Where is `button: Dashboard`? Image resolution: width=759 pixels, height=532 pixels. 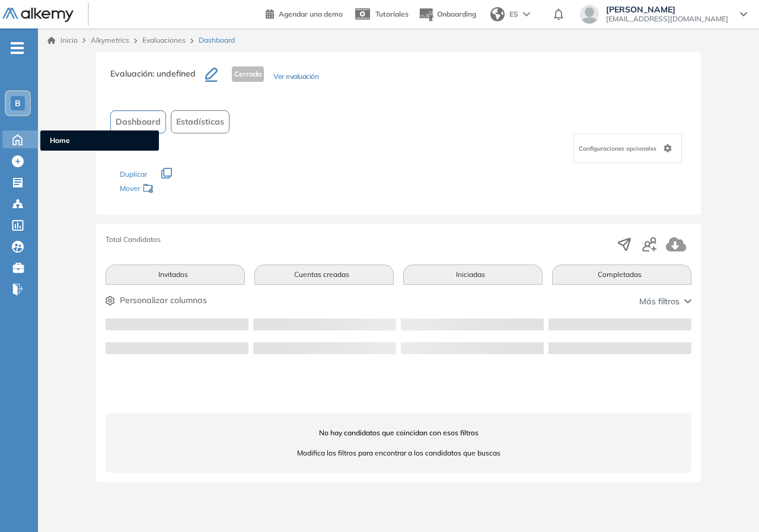
button: Dashboard is located at coordinates (138, 121).